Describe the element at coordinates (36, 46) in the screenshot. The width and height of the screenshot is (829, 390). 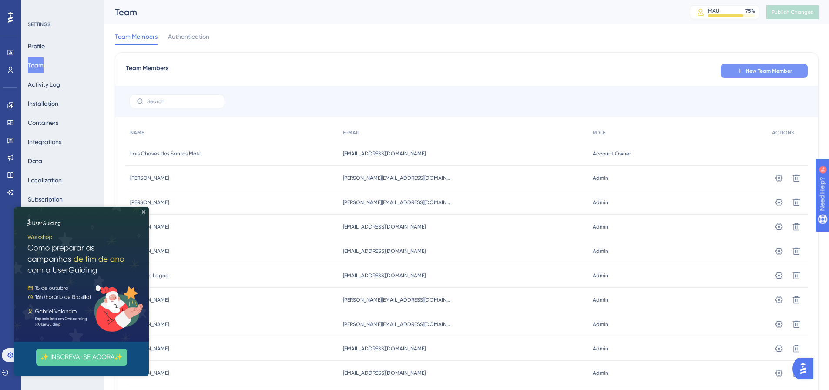
I see `button: Profile` at that location.